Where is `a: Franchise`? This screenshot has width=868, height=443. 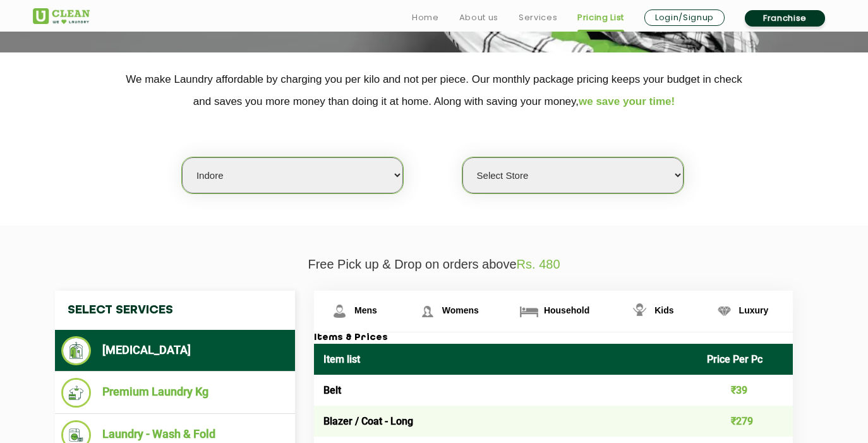
a: Franchise is located at coordinates (784, 18).